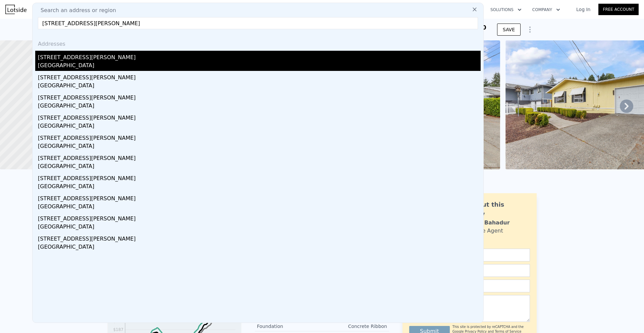  I want to click on a: Free Account, so click(619, 10).